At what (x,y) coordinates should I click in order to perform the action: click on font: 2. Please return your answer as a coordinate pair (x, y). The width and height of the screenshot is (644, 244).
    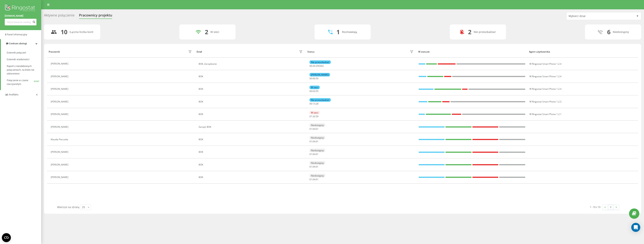
    Looking at the image, I should click on (206, 32).